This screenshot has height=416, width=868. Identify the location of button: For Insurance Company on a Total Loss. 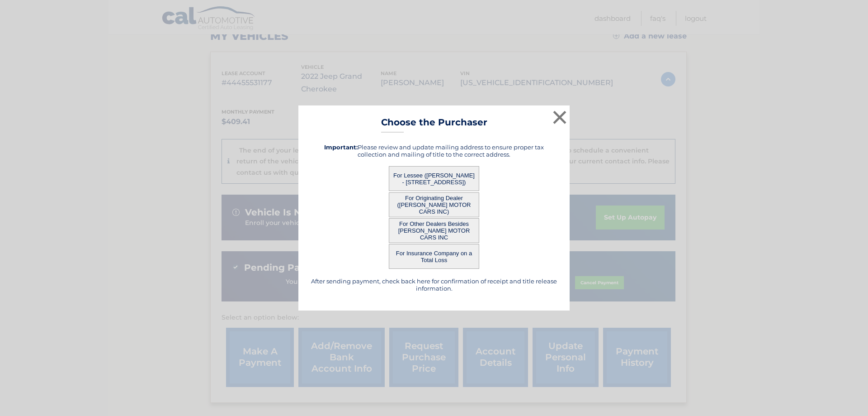
(434, 256).